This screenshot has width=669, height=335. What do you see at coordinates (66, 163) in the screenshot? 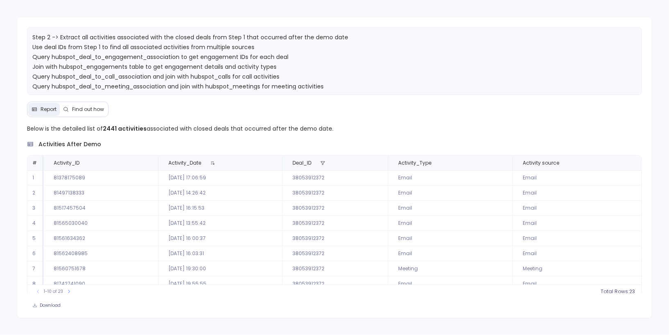
I see `span: Activity_ID` at bounding box center [66, 163].